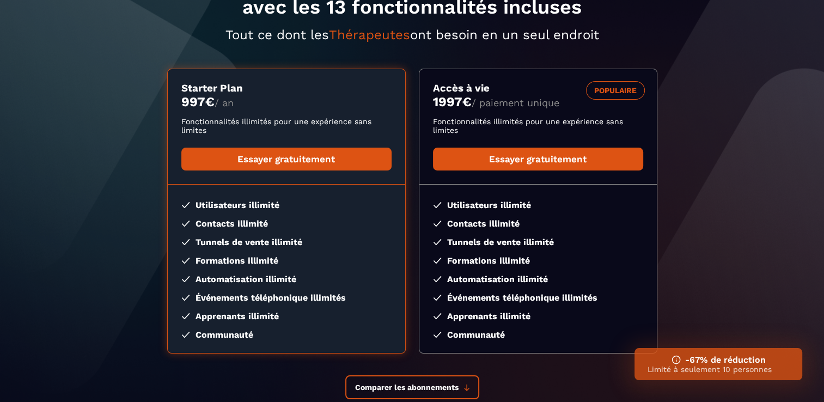 This screenshot has width=824, height=402. I want to click on img: ifno, so click(676, 359).